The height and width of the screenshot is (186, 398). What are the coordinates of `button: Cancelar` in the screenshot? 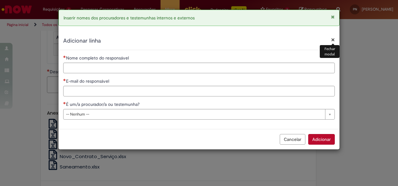 It's located at (292, 139).